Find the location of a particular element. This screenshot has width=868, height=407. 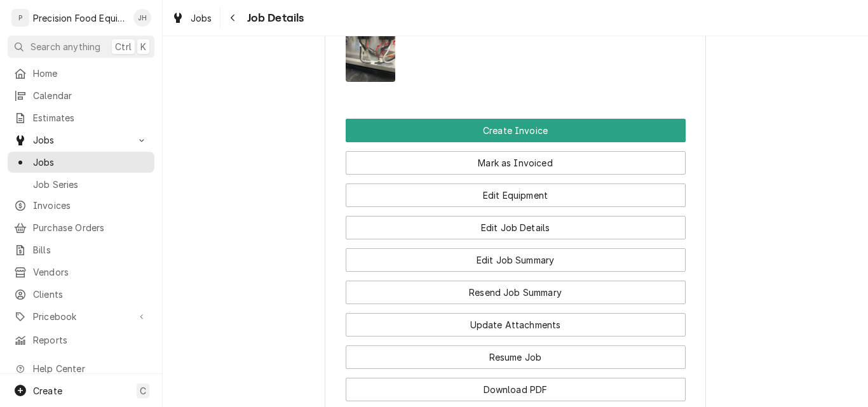

a: Bills is located at coordinates (81, 249).